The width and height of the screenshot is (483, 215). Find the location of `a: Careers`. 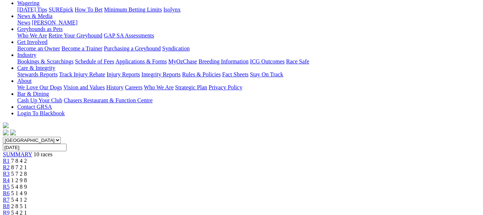

a: Careers is located at coordinates (134, 87).